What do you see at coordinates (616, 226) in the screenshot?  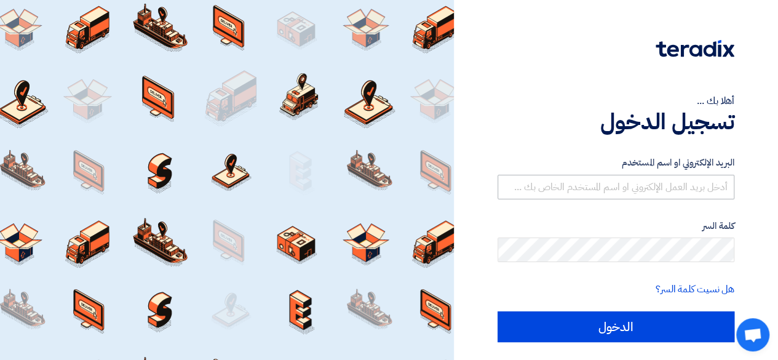 I see `label: كلمة السر` at bounding box center [616, 226].